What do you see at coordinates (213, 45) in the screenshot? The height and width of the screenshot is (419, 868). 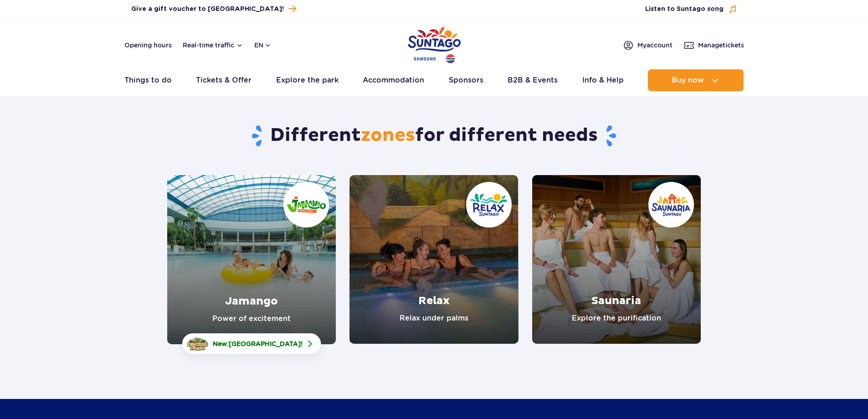 I see `button: Real-time traffic` at bounding box center [213, 45].